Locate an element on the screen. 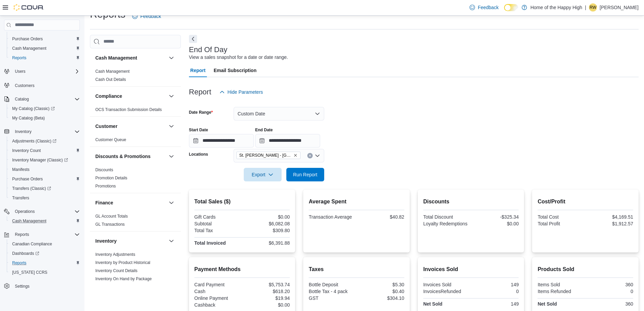 This screenshot has height=311, width=644. button: Clear input is located at coordinates (310, 156).